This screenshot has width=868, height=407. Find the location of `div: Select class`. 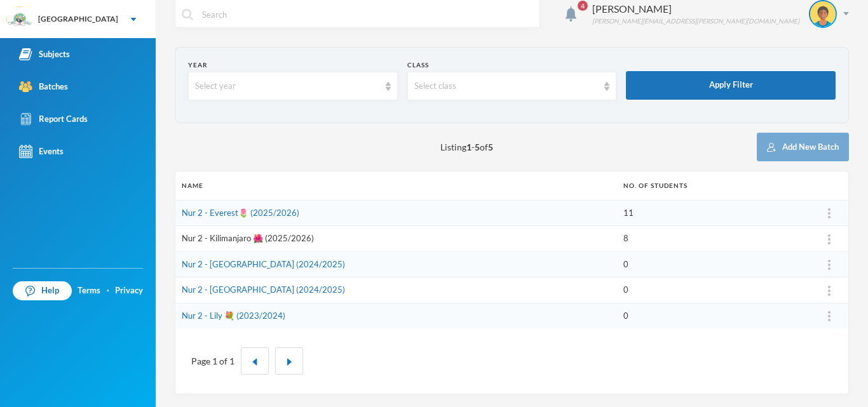

div: Select class is located at coordinates (506, 87).